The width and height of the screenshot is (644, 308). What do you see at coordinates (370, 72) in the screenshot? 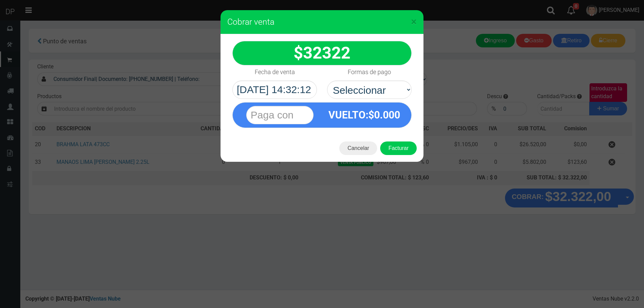
I see `h4: Formas de pago` at bounding box center [370, 72].